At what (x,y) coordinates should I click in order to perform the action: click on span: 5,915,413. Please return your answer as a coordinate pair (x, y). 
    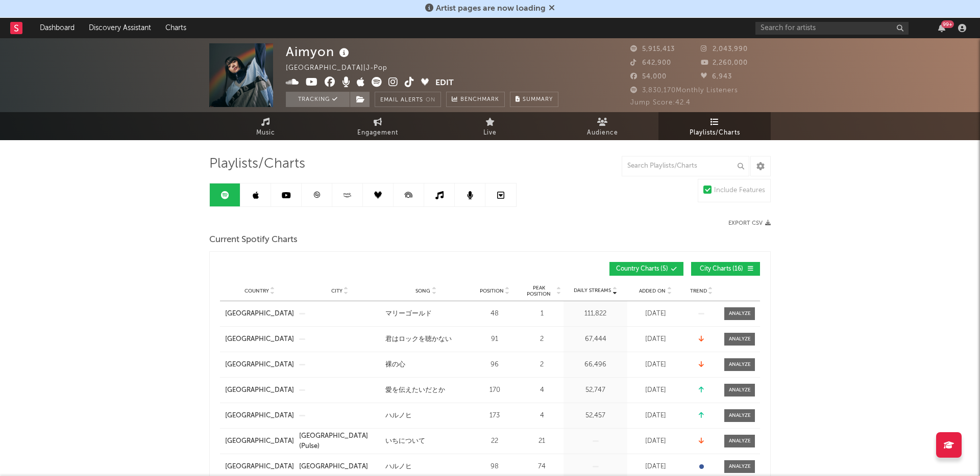
    Looking at the image, I should click on (652, 49).